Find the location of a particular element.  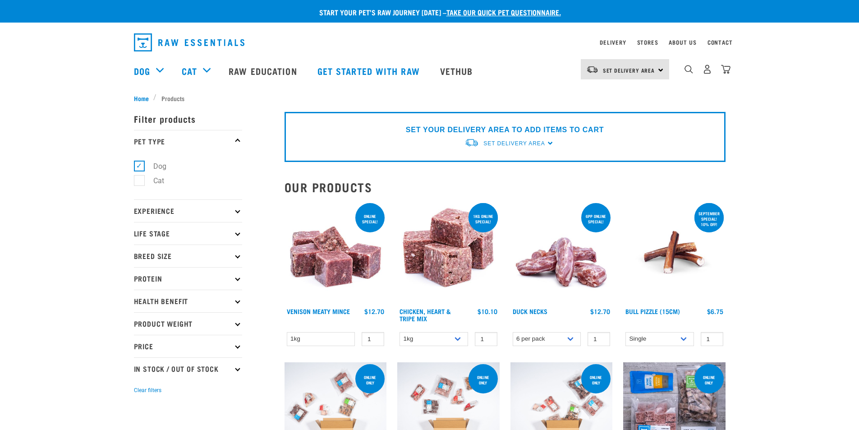

a: Delivery is located at coordinates (613, 42).